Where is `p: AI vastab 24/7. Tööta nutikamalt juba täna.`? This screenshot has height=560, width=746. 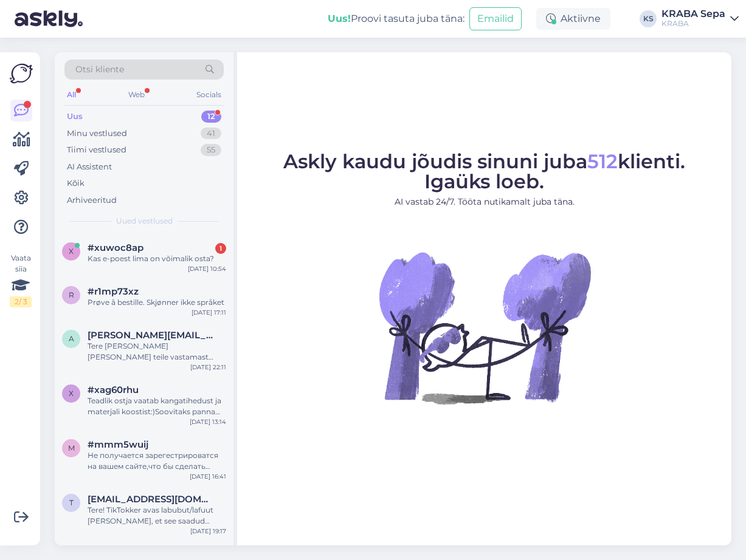 p: AI vastab 24/7. Tööta nutikamalt juba täna. is located at coordinates (484, 202).